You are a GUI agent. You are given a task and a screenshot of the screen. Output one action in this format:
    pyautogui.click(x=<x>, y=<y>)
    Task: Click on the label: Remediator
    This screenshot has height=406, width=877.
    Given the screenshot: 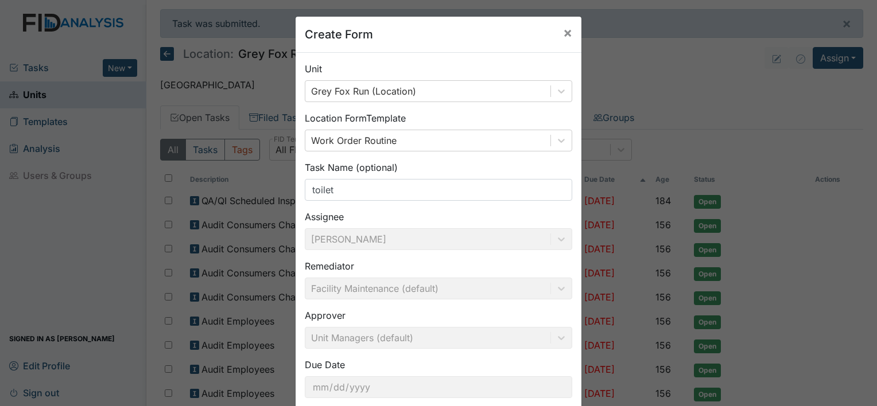 What is the action you would take?
    pyautogui.click(x=329, y=266)
    